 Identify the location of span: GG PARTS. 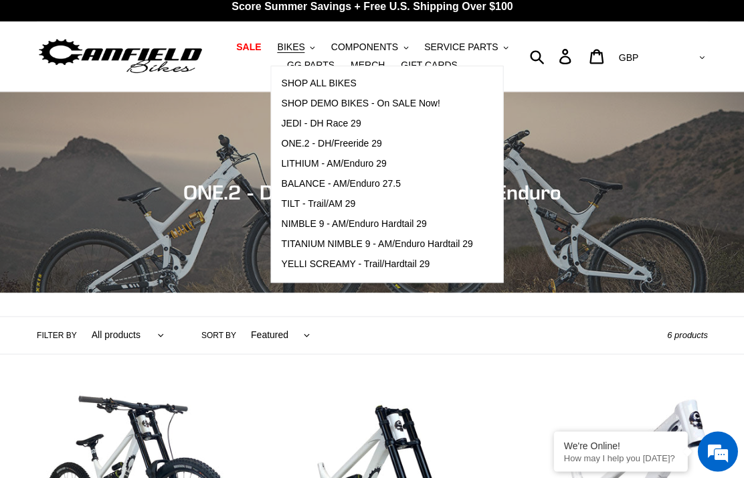
(310, 65).